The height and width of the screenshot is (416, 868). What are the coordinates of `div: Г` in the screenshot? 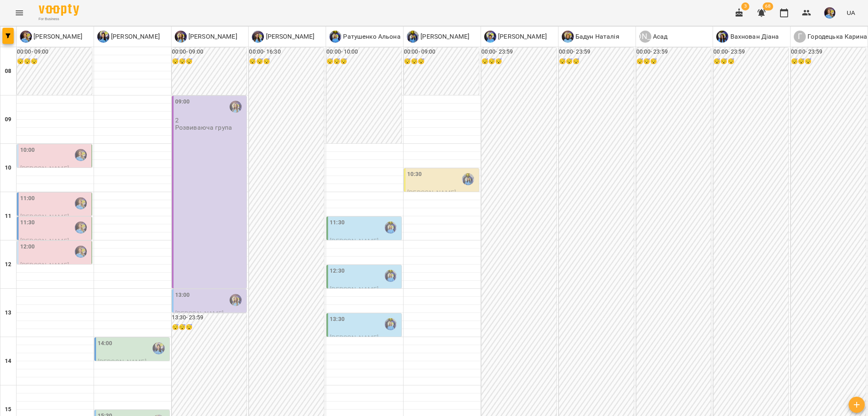 It's located at (800, 37).